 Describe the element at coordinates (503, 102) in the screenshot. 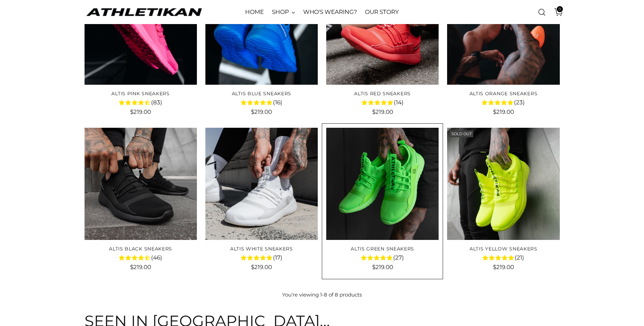

I see `div: 4.8 rating (23 votes)` at that location.